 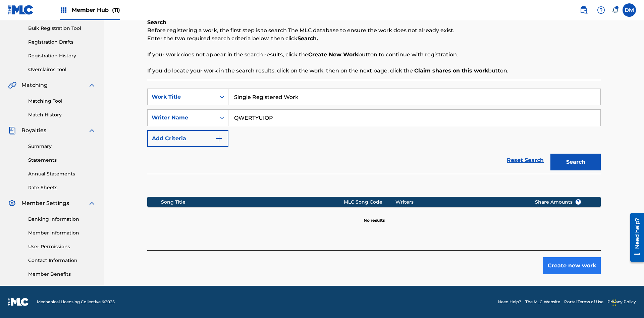 I want to click on p: No results, so click(x=374, y=216).